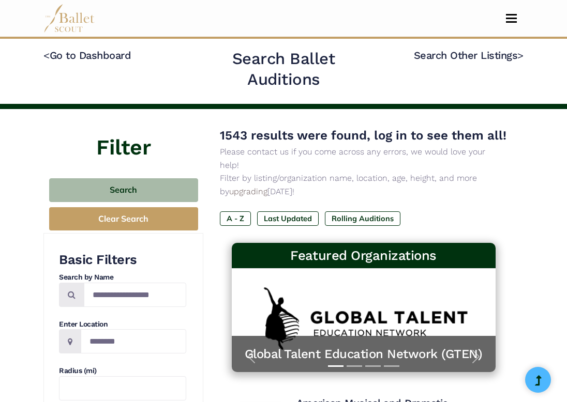 The image size is (567, 402). I want to click on h2: Search Ballet Auditions, so click(283, 69).